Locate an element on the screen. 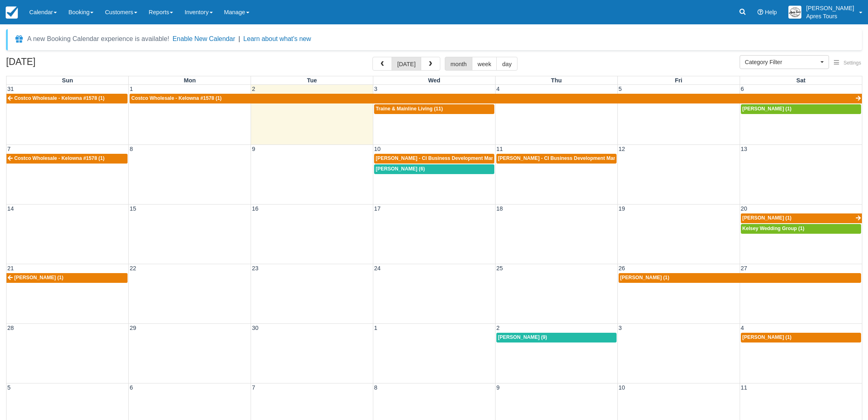 The width and height of the screenshot is (868, 420). span: Sat is located at coordinates (801, 81).